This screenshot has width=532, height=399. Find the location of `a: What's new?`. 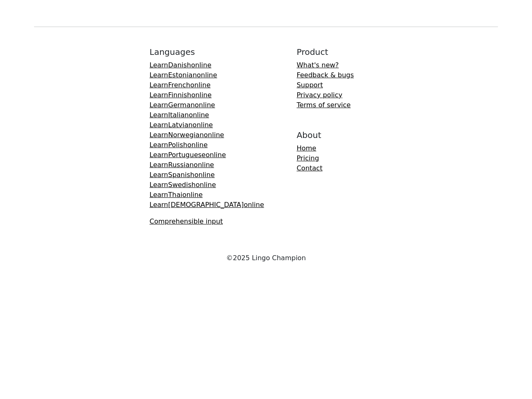

a: What's new? is located at coordinates (318, 65).